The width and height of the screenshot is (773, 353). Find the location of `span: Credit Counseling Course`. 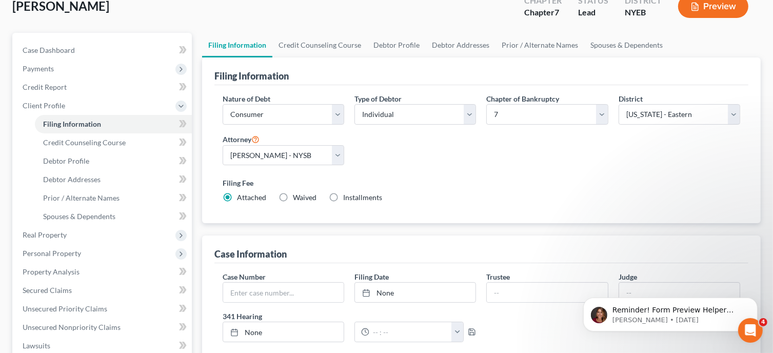

span: Credit Counseling Course is located at coordinates (84, 142).